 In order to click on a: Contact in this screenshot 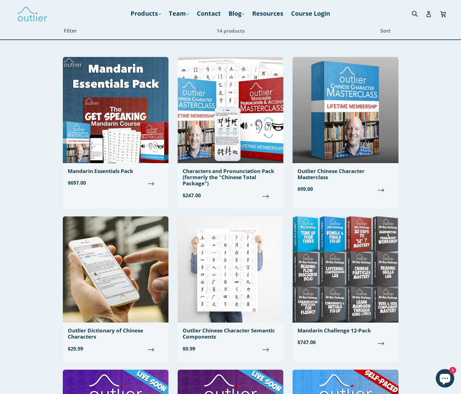, I will do `click(209, 14)`.